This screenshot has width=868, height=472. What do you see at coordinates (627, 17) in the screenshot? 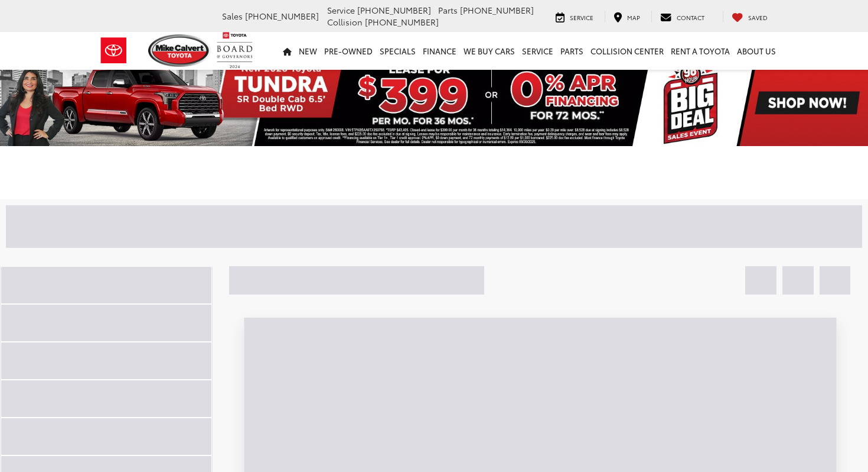
I see `a: Map` at bounding box center [627, 17].